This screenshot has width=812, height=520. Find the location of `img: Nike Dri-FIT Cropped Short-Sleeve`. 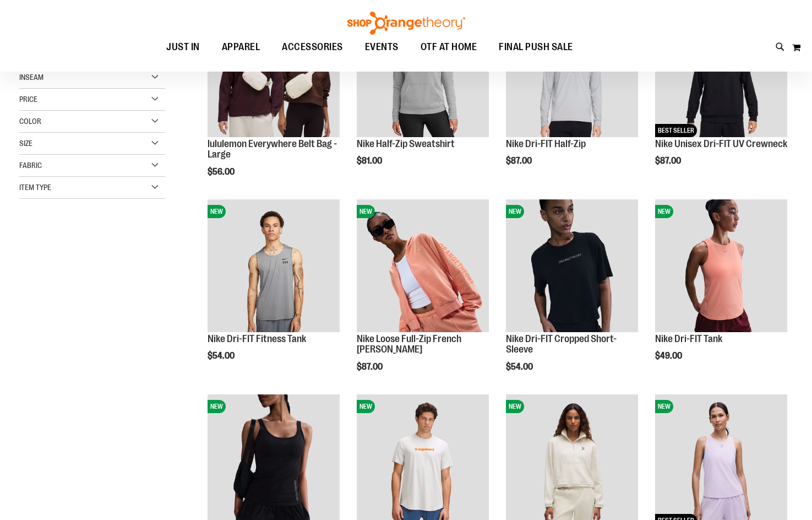

img: Nike Dri-FIT Cropped Short-Sleeve is located at coordinates (572, 266).